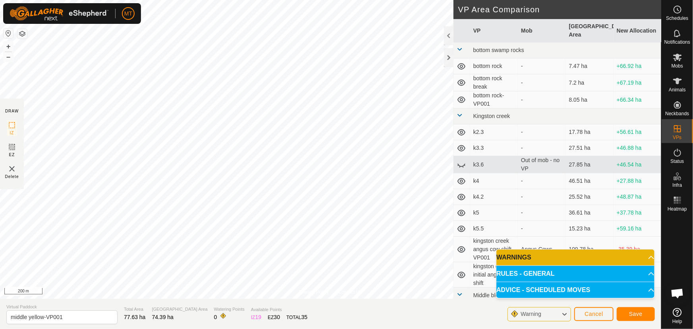 Image resolution: width=693 pixels, height=329 pixels. What do you see at coordinates (637, 66) in the screenshot?
I see `td: +66.92 ha` at bounding box center [637, 66].